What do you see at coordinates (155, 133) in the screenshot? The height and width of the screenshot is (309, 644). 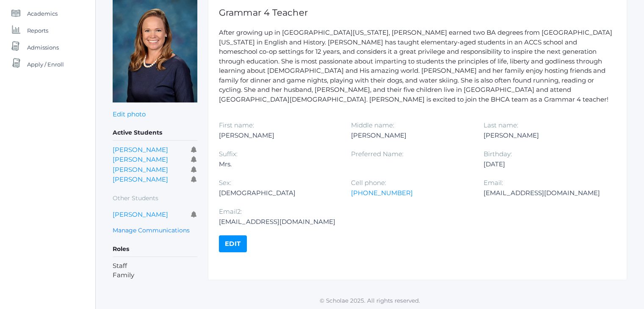 I see `h5: Active Students` at bounding box center [155, 133].